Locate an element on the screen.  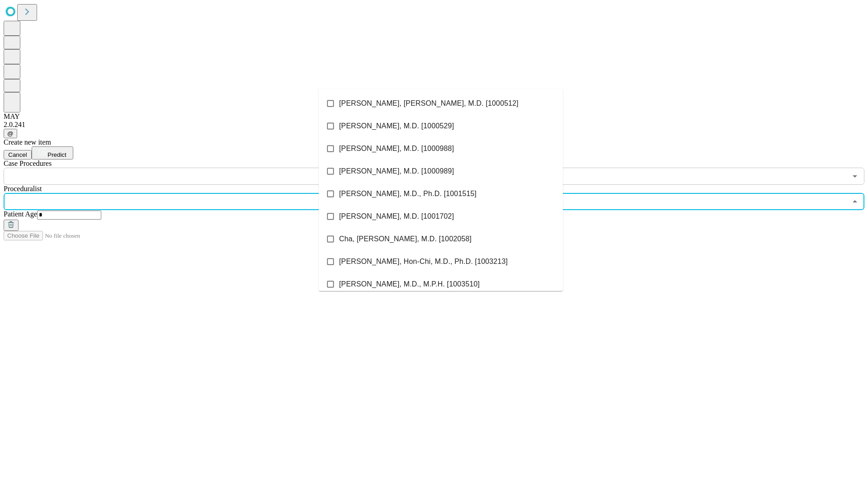
span: Scheduled Procedure is located at coordinates (28, 163).